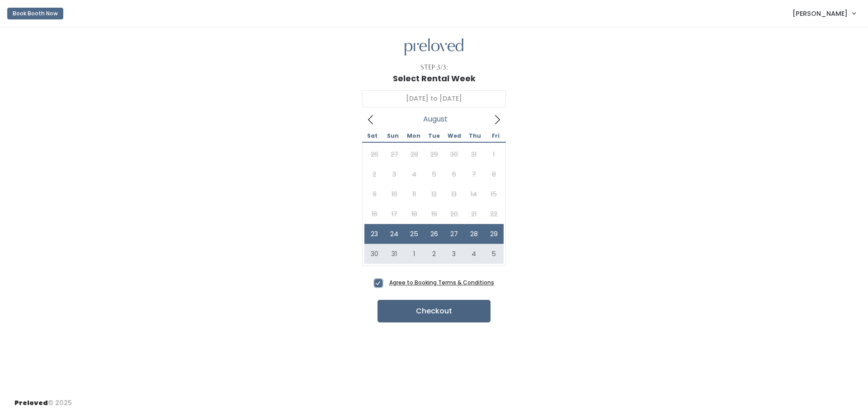 The width and height of the screenshot is (868, 415). What do you see at coordinates (442, 282) in the screenshot?
I see `a: Agree to Booking Terms & Conditions` at bounding box center [442, 282].